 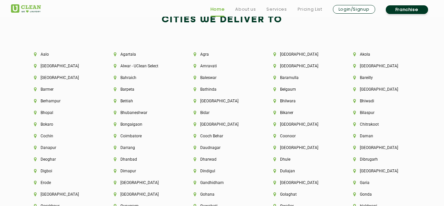 I want to click on li: Bahraich, so click(x=142, y=78).